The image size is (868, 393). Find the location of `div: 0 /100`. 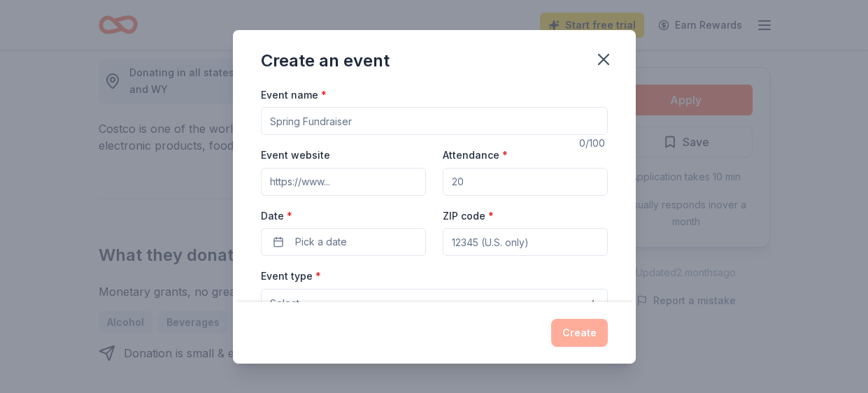

div: 0 /100 is located at coordinates (593, 144).